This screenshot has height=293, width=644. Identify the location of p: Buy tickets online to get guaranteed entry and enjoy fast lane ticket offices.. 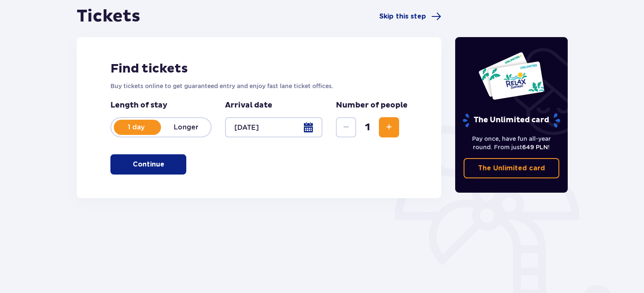
(259, 86).